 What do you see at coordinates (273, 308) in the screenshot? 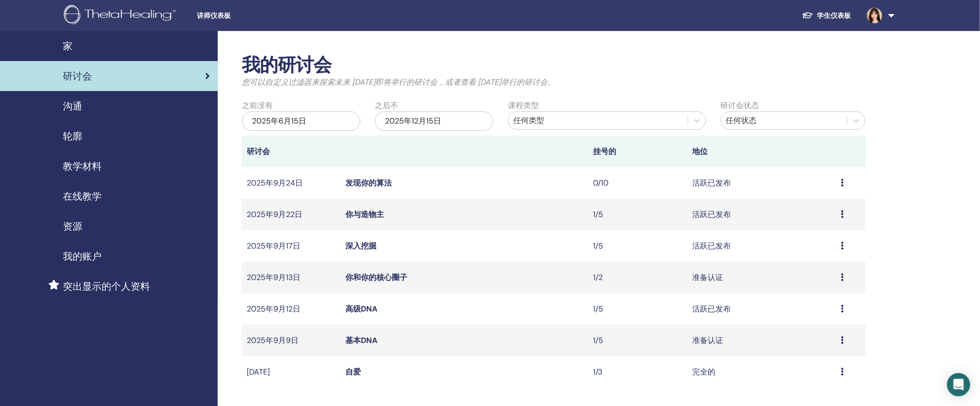
I see `font: 2025年9月12日` at bounding box center [273, 308].